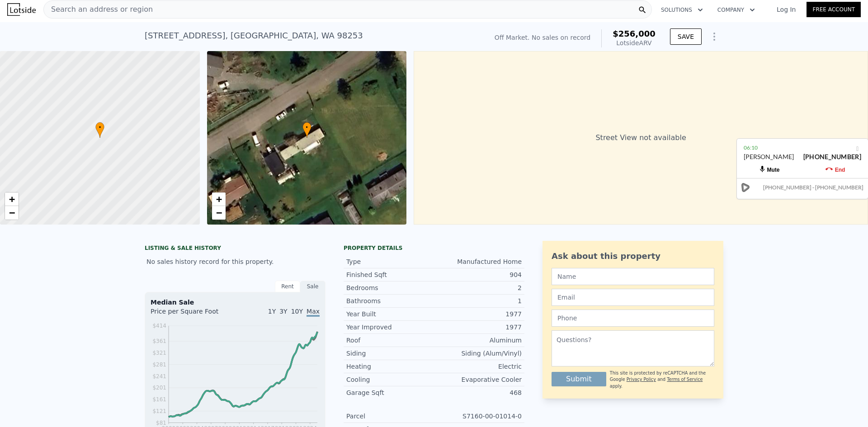  What do you see at coordinates (235, 249) in the screenshot?
I see `div: LISTING & SALE HISTORY` at bounding box center [235, 249].